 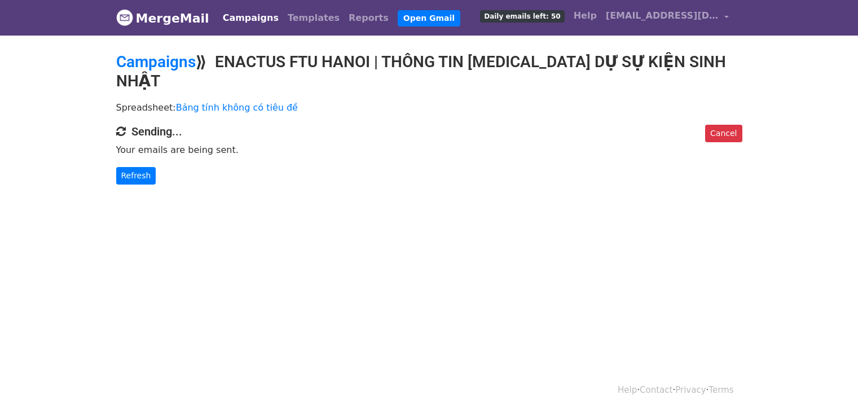 What do you see at coordinates (721, 390) in the screenshot?
I see `a: Terms` at bounding box center [721, 390].